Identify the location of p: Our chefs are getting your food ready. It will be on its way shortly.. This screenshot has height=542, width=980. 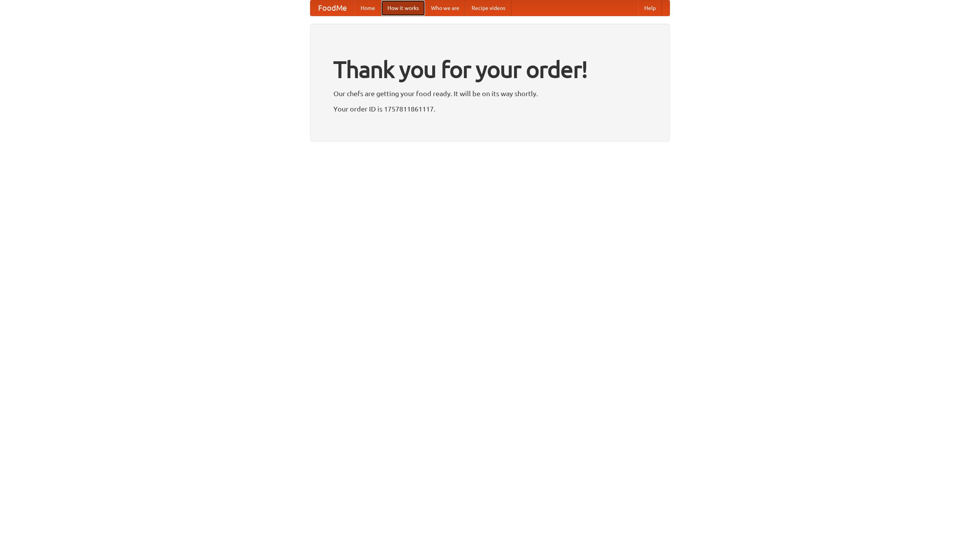
(490, 93).